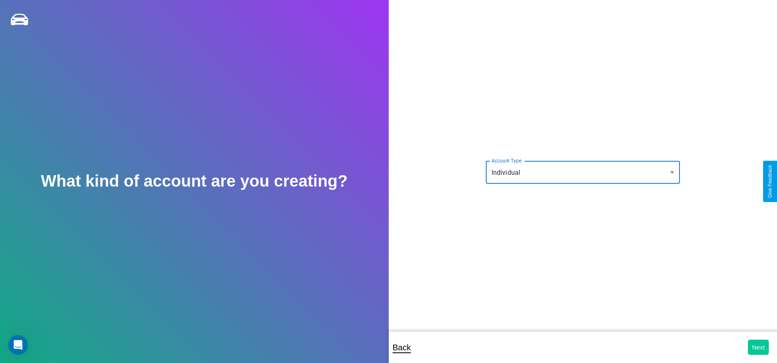 The image size is (777, 363). What do you see at coordinates (506, 161) in the screenshot?
I see `label: Account Type` at bounding box center [506, 161].